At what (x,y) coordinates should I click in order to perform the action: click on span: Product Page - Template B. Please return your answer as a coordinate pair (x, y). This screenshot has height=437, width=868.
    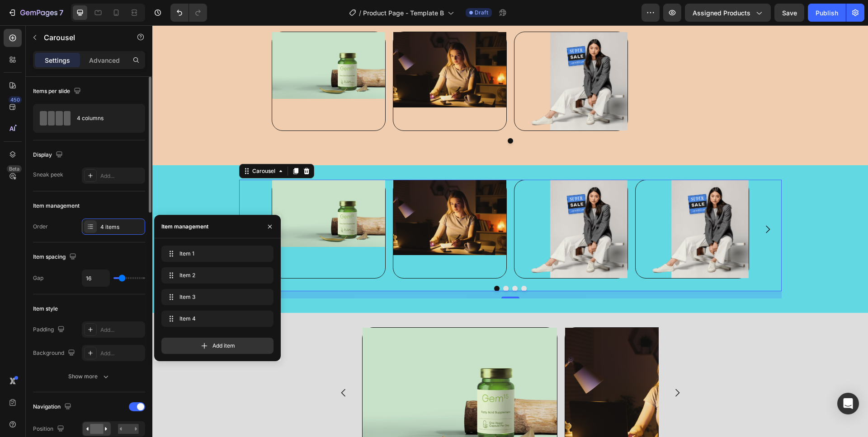
    Looking at the image, I should click on (403, 13).